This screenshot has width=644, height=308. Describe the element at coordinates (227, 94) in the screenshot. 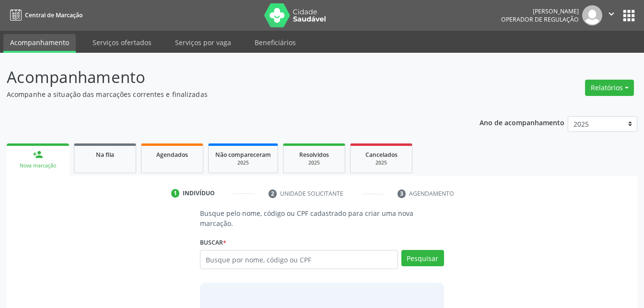

I see `p: Acompanhe a situação das marcações correntes e finalizadas` at that location.